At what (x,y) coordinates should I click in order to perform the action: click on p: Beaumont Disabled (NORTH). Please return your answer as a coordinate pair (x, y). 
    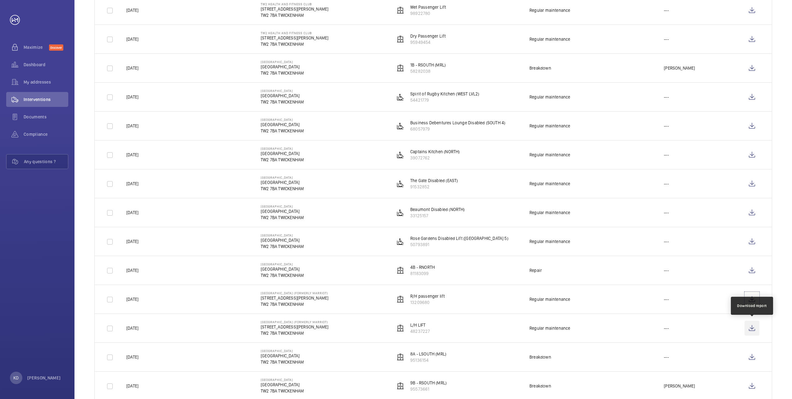
    Looking at the image, I should click on (438, 209).